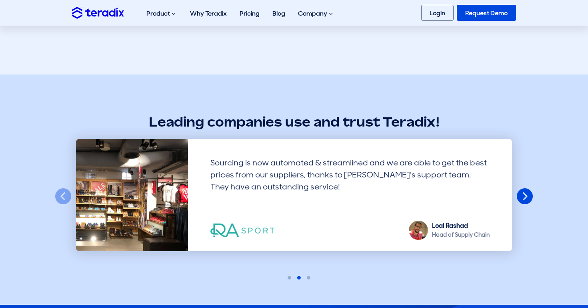 Image resolution: width=588 pixels, height=308 pixels. What do you see at coordinates (279, 13) in the screenshot?
I see `a: Blog` at bounding box center [279, 13].